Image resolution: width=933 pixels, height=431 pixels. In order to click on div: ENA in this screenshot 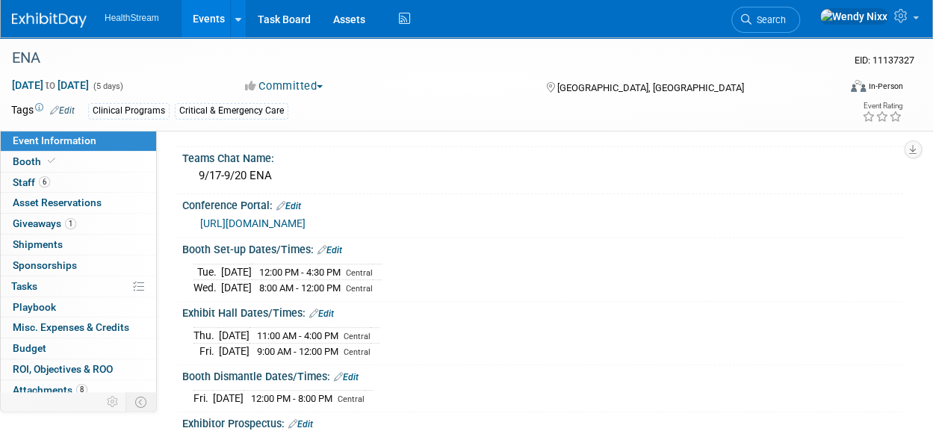, I will do `click(417, 58)`.